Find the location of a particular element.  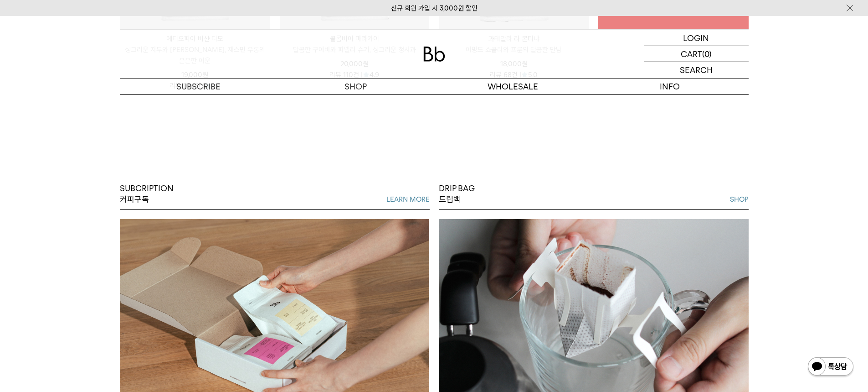

p: SUBSCRIBE is located at coordinates (198, 86).